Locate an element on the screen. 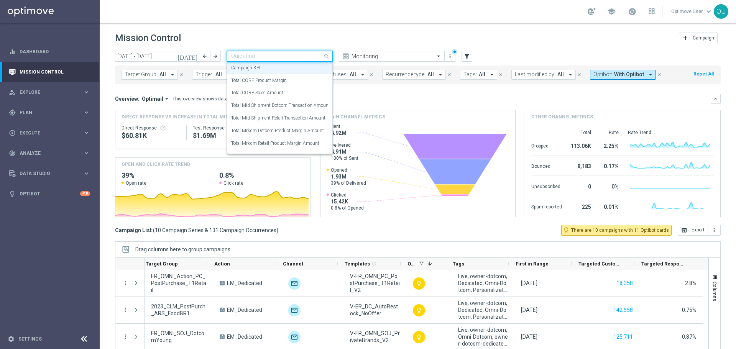  ng-select: Campaign KPI is located at coordinates (280, 56).